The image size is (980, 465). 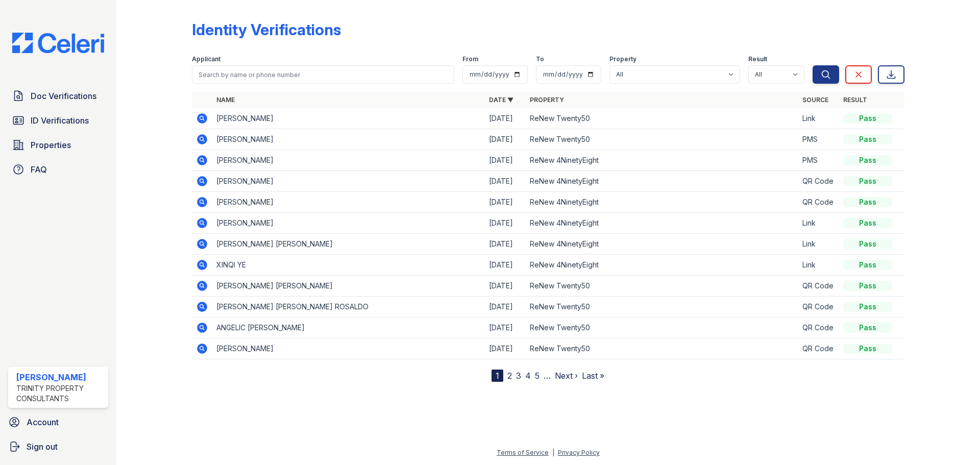 I want to click on td: XINQI YE, so click(x=349, y=265).